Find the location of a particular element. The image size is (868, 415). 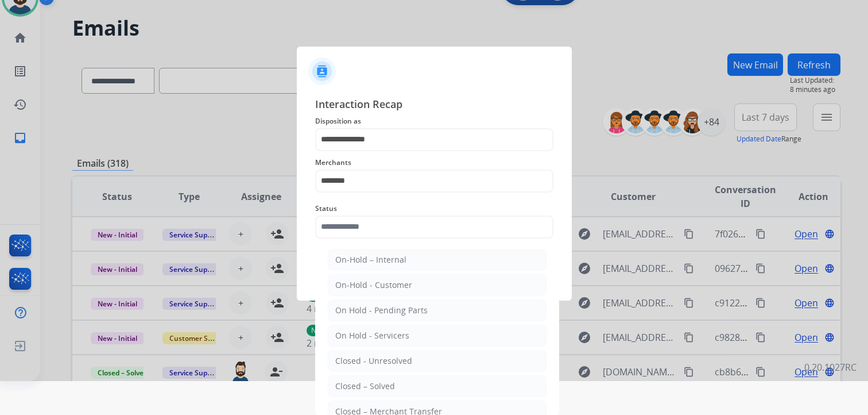

span: Interaction Recap is located at coordinates (434, 105).